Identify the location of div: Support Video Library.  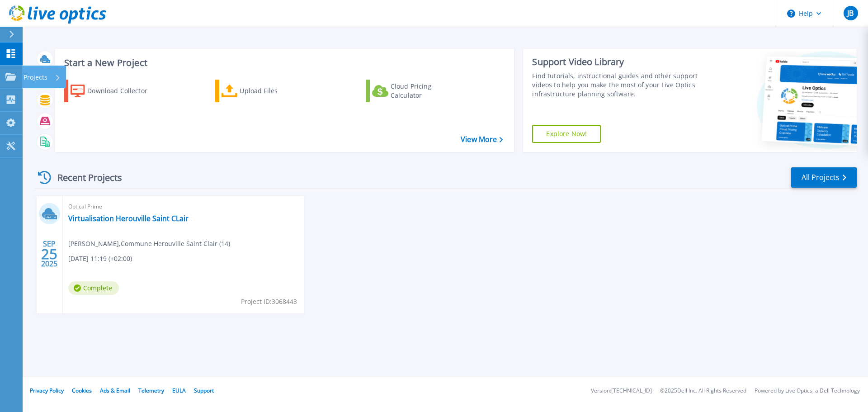
(617, 62).